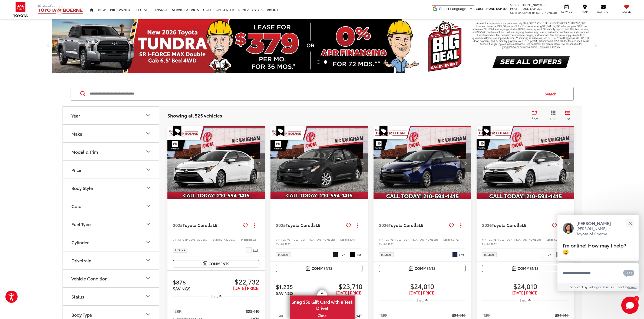  What do you see at coordinates (77, 206) in the screenshot?
I see `div: Color` at bounding box center [77, 206].